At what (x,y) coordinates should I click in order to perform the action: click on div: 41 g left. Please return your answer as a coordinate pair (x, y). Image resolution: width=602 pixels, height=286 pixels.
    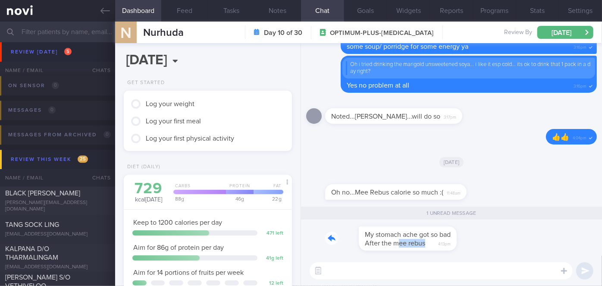
    Looking at the image, I should click on (273, 258).